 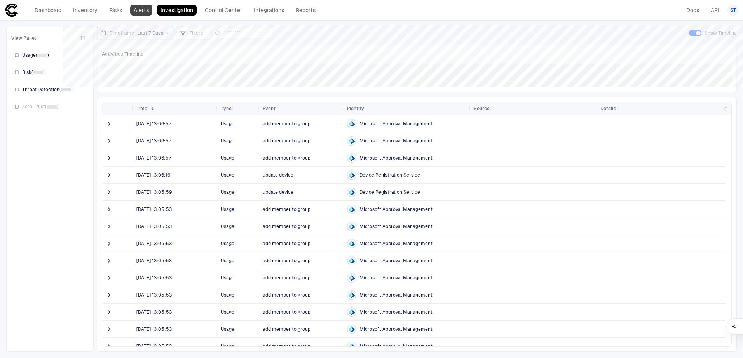 I want to click on span: Last 7 Days, so click(x=150, y=33).